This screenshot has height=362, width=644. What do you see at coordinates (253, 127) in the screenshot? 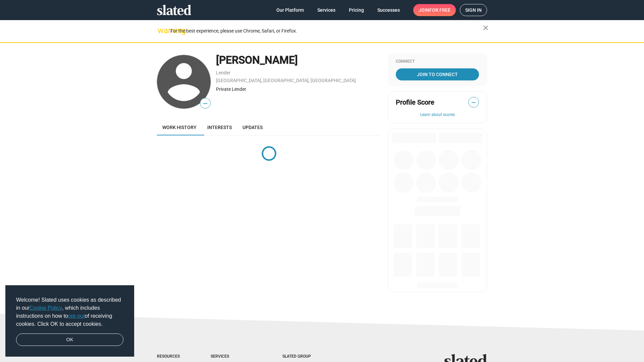
I see `span: Updates` at bounding box center [253, 127].